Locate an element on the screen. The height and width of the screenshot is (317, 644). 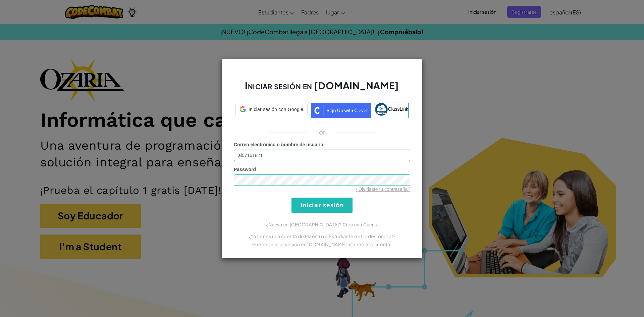
img: classlink-logo-small.png is located at coordinates (381, 109).